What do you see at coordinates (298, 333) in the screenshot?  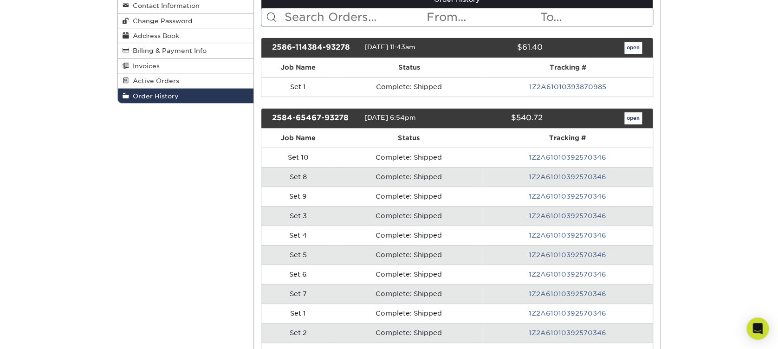 I see `td: Set 2` at bounding box center [298, 333].